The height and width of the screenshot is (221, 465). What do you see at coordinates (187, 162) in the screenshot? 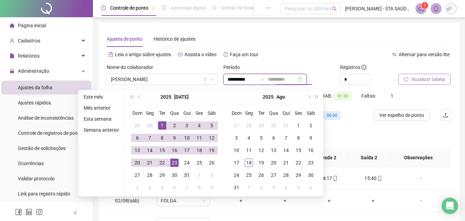
I see `td: 2025-07-24` at bounding box center [187, 162].